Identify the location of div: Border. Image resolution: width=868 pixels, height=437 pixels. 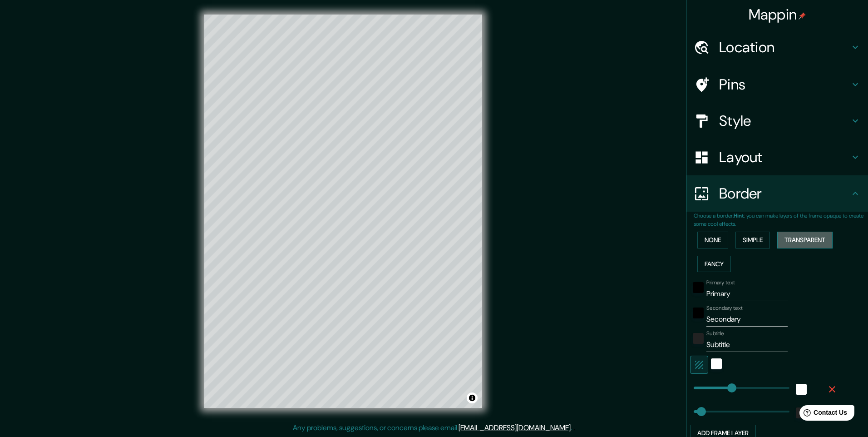
(778, 194).